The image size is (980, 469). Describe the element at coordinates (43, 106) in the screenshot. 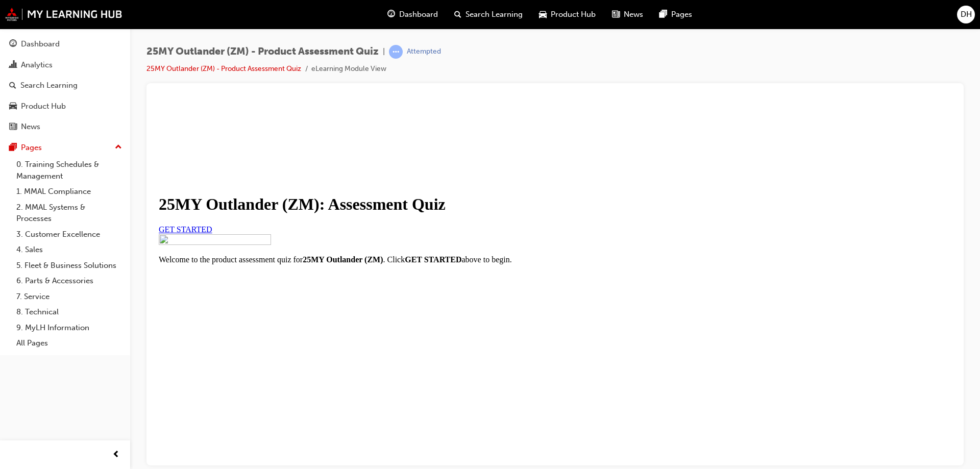

I see `div: Product Hub` at that location.